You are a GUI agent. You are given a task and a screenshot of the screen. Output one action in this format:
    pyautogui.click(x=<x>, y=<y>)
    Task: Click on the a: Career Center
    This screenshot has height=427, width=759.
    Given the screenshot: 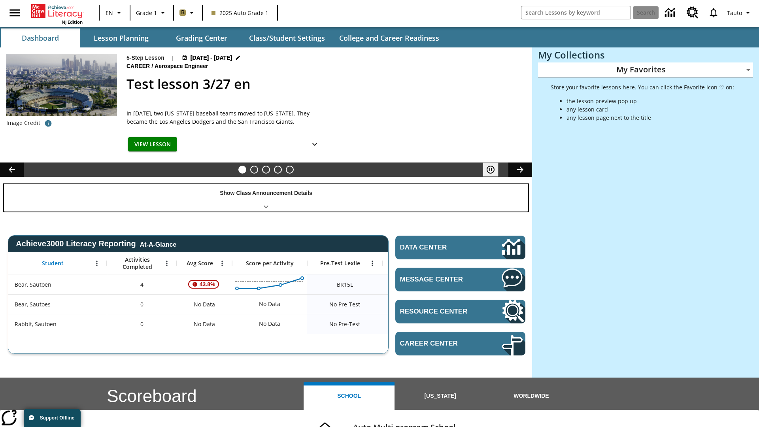 What is the action you would take?
    pyautogui.click(x=460, y=344)
    